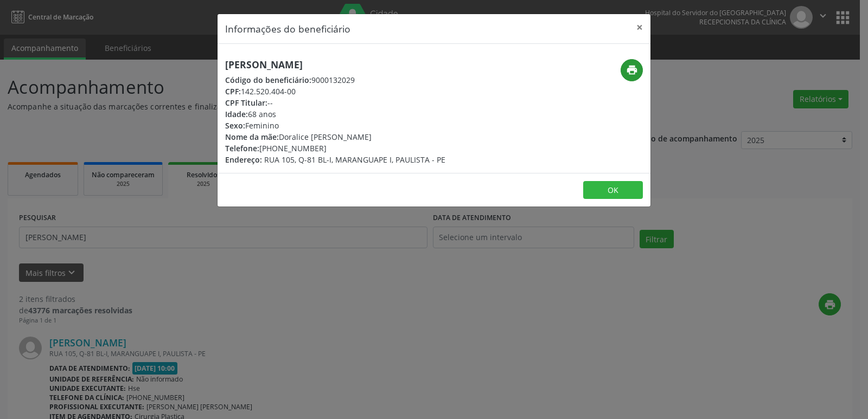 The image size is (868, 419). What do you see at coordinates (251, 136) in the screenshot?
I see `span: Nome da mãe:` at bounding box center [251, 136].